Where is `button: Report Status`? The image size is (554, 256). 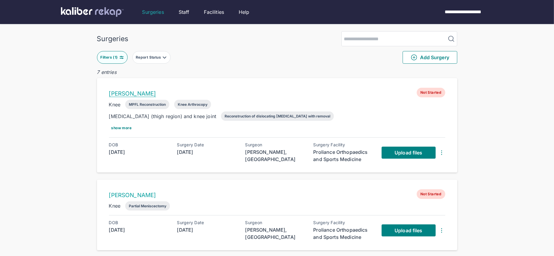
button: Report Status is located at coordinates (151, 57).